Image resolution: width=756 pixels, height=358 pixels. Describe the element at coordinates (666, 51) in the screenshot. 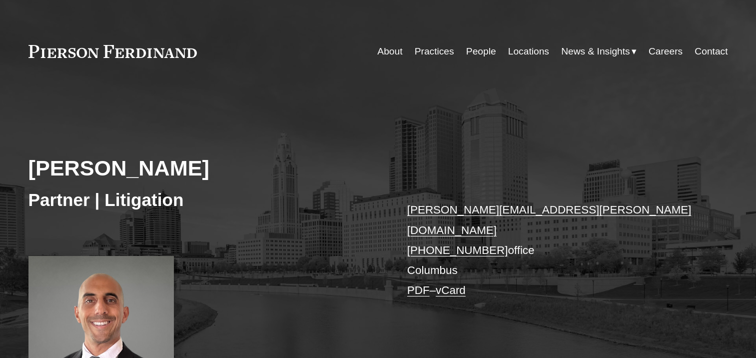

I see `a: Careers` at that location.